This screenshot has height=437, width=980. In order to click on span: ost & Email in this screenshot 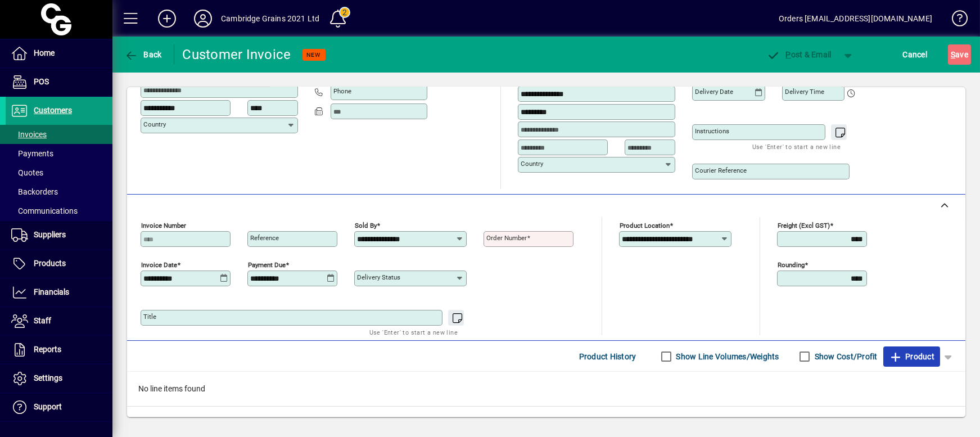, I will do `click(799, 54)`.